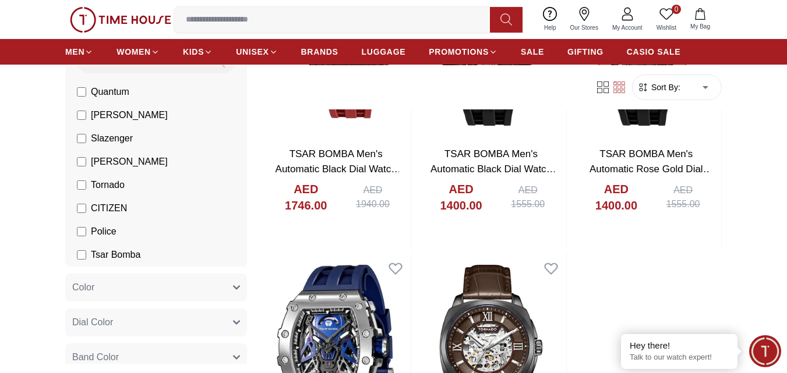  I want to click on input: Tornado, so click(82, 185).